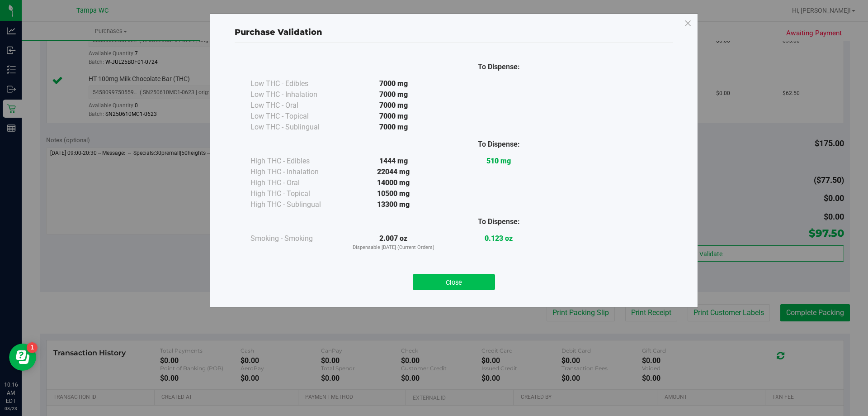 The image size is (868, 416). What do you see at coordinates (5, 5) in the screenshot?
I see `span: 1` at bounding box center [5, 5].